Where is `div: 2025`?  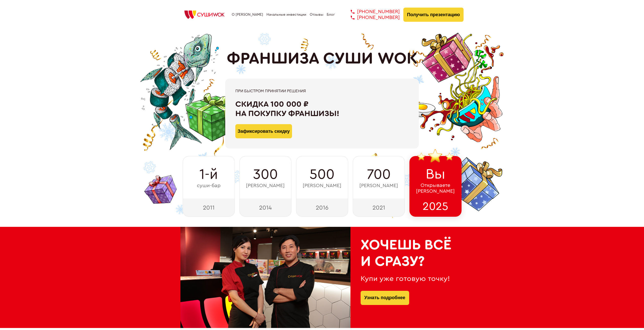 div: 2025 is located at coordinates (435, 208).